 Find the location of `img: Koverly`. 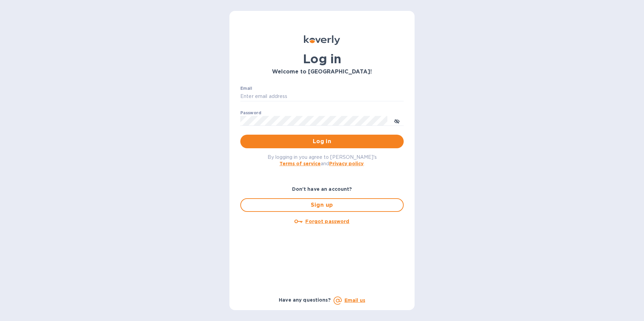

img: Koverly is located at coordinates (322, 40).